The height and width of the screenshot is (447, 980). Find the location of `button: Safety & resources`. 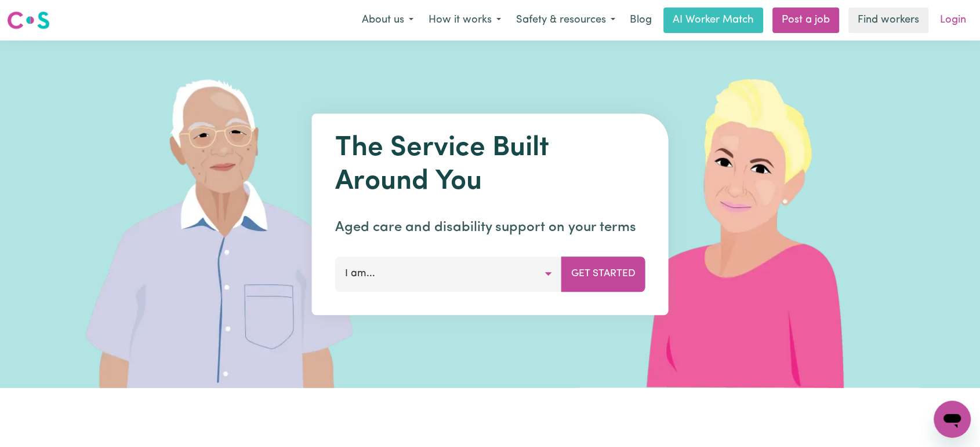

button: Safety & resources is located at coordinates (566, 20).